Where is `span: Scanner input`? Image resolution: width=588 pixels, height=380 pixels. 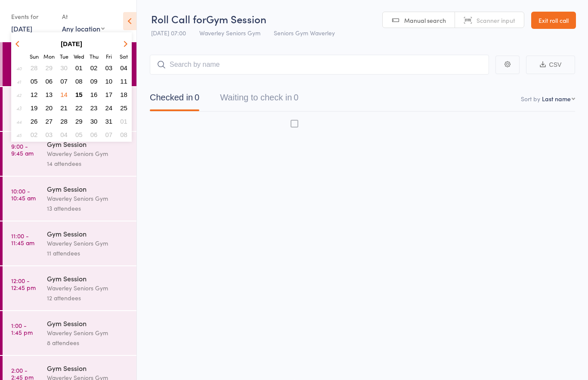
span: Scanner input is located at coordinates (496, 20).